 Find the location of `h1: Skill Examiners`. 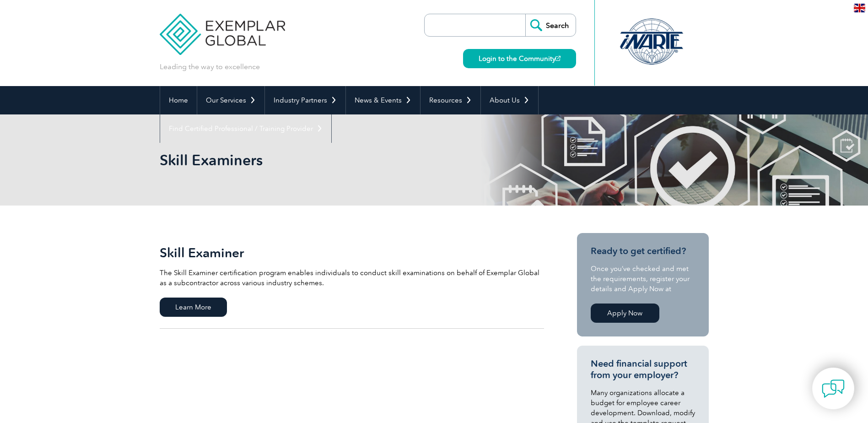

h1: Skill Examiners is located at coordinates (336, 160).